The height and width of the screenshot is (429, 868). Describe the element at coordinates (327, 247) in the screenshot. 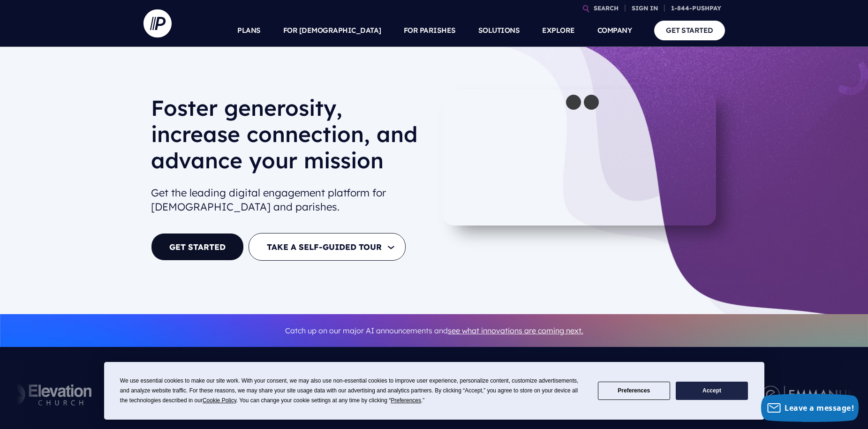

I see `button: TAKE A SELF-GUIDED TOUR` at that location.